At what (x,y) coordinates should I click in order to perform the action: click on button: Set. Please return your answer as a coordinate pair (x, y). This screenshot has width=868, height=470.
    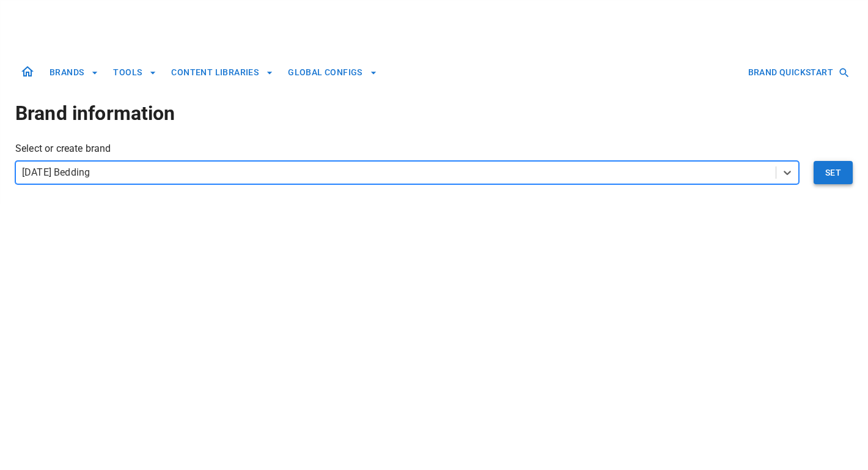
    Looking at the image, I should click on (833, 173).